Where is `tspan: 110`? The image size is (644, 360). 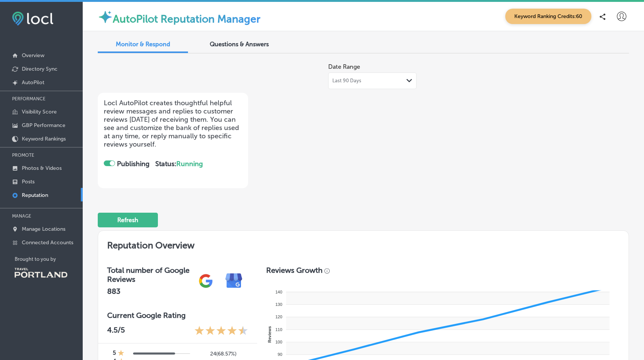 tspan: 110 is located at coordinates (279, 330).